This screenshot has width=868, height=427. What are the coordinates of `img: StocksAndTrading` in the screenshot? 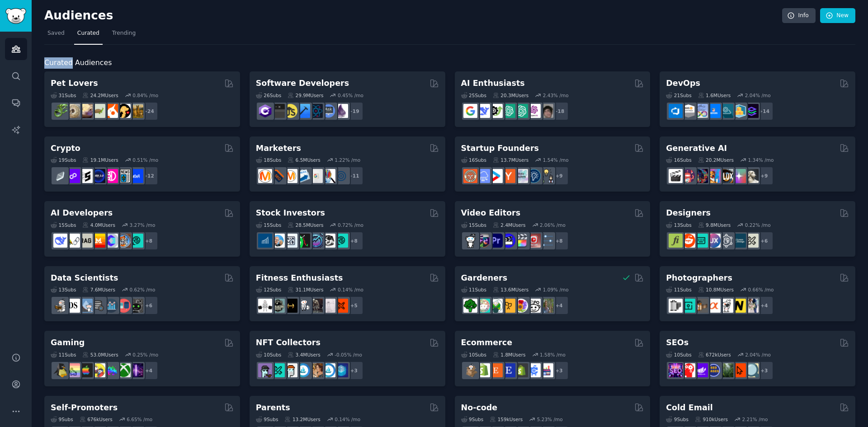 It's located at (316, 241).